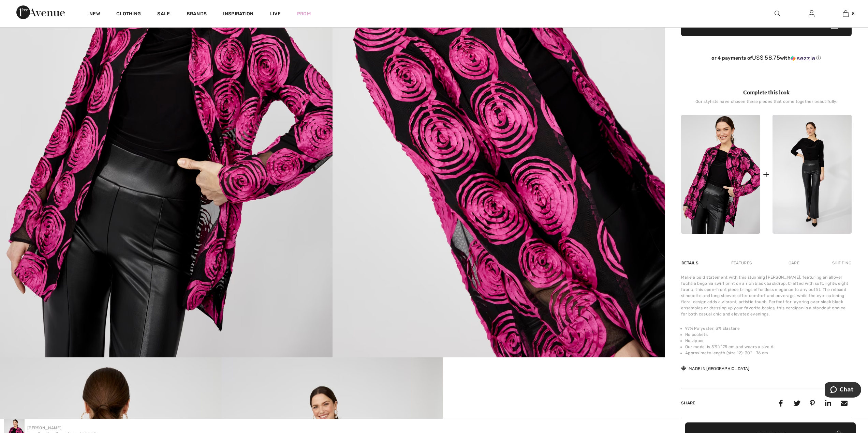 The height and width of the screenshot is (433, 868). Describe the element at coordinates (841, 263) in the screenshot. I see `div: Shipping` at that location.